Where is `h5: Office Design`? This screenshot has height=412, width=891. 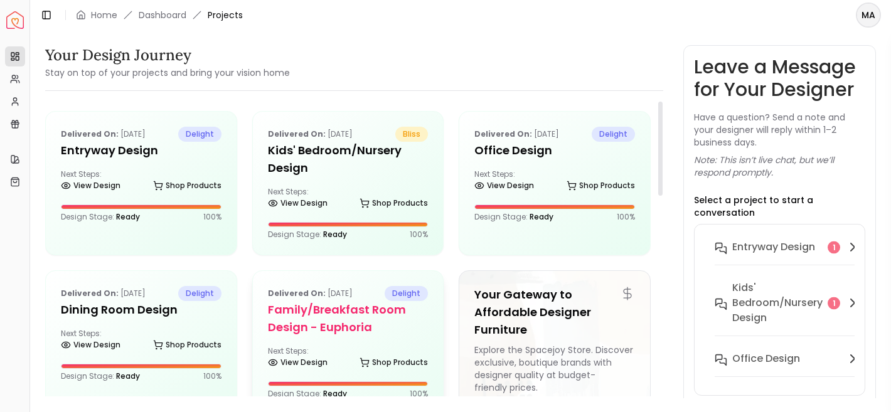 h5: Office Design is located at coordinates (554, 151).